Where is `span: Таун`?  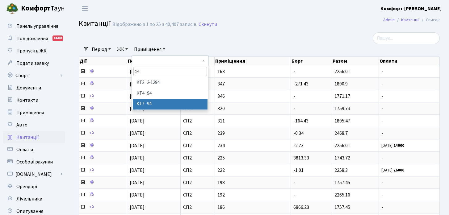
span: Таун is located at coordinates (43, 9).